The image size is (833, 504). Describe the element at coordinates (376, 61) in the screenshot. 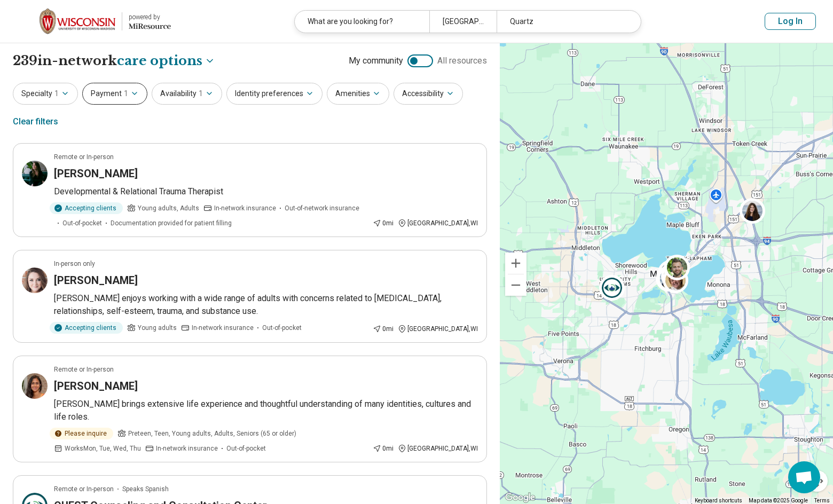

I see `span: My community` at that location.